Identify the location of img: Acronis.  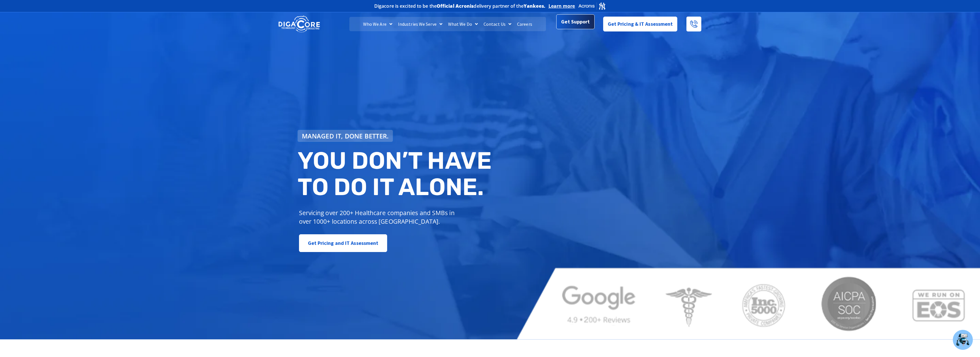
(592, 6).